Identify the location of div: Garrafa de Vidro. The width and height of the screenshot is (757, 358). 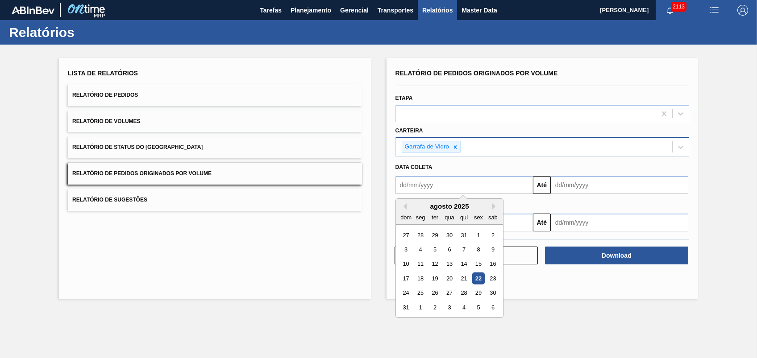
(426, 147).